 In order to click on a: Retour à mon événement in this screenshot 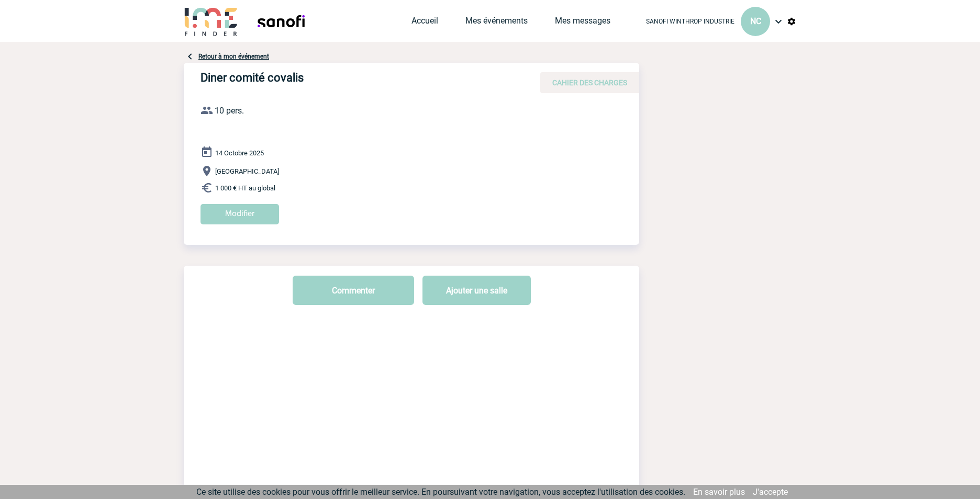, I will do `click(234, 56)`.